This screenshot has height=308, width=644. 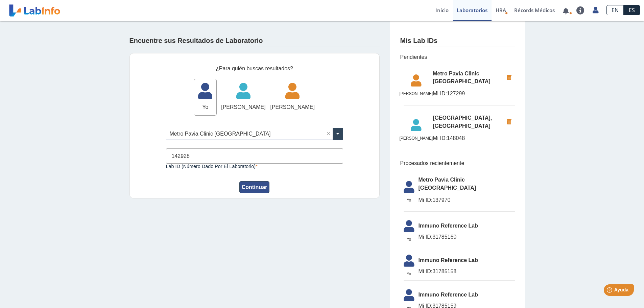 What do you see at coordinates (467, 237) in the screenshot?
I see `span: 31785160` at bounding box center [467, 237].